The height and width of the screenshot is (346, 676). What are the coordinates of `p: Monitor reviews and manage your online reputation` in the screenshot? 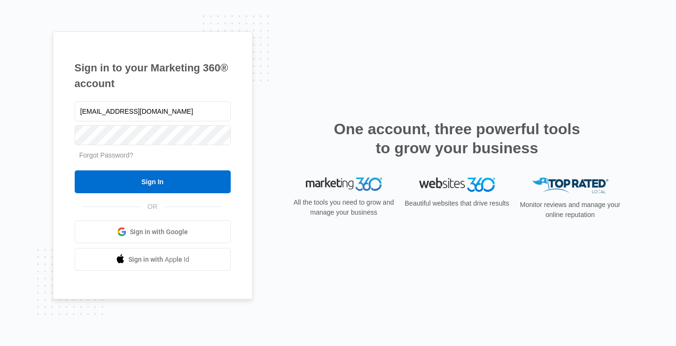 It's located at (571, 210).